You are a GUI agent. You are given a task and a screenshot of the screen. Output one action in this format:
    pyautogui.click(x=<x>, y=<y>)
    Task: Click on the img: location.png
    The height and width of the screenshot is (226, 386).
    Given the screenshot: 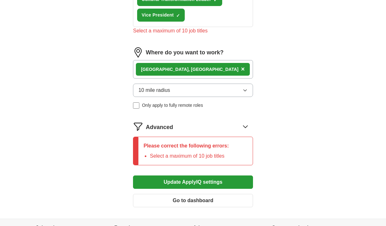 What is the action you would take?
    pyautogui.click(x=138, y=52)
    